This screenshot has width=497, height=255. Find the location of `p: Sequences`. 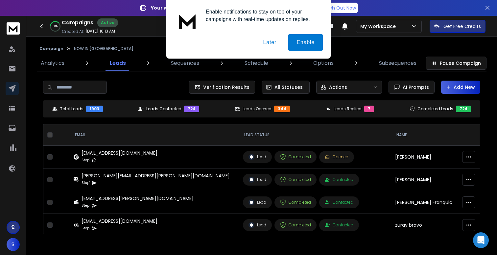

p: Sequences is located at coordinates (185, 63).